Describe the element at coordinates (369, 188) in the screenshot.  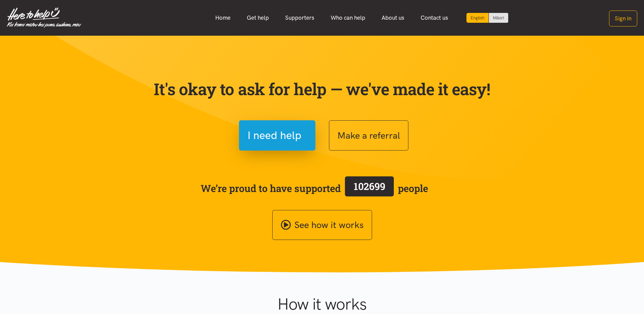
I see `a: 102699` at that location.